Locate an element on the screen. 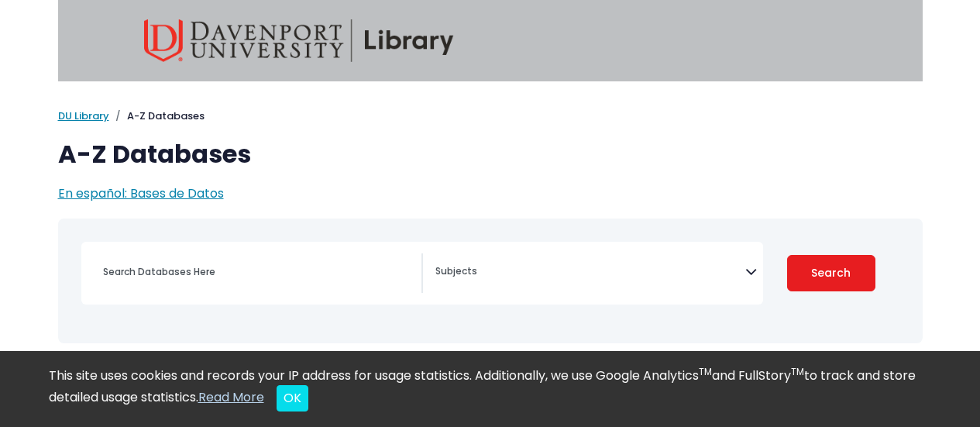 Image resolution: width=980 pixels, height=427 pixels. span: En español: Bases de Datos is located at coordinates (141, 193).